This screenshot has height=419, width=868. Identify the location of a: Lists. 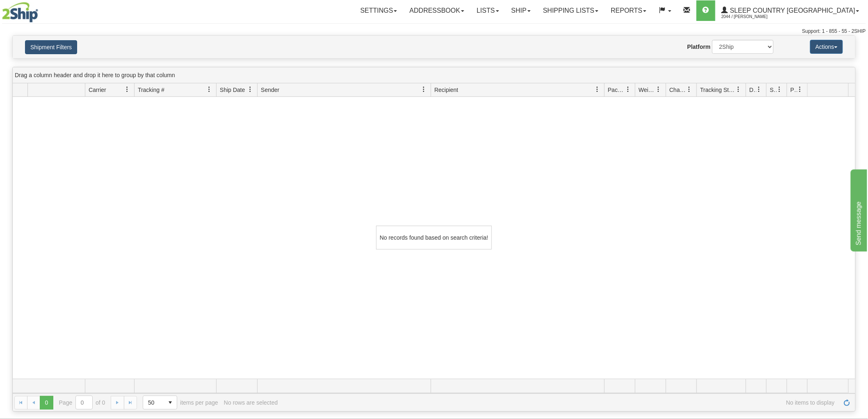
(488, 11).